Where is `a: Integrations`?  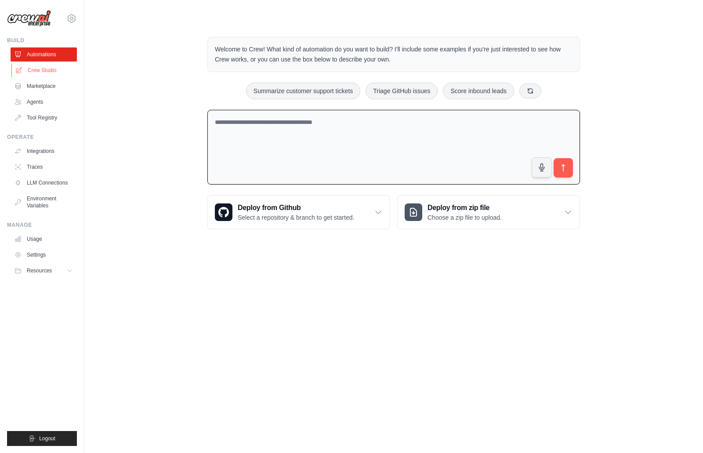
a: Integrations is located at coordinates (44, 151).